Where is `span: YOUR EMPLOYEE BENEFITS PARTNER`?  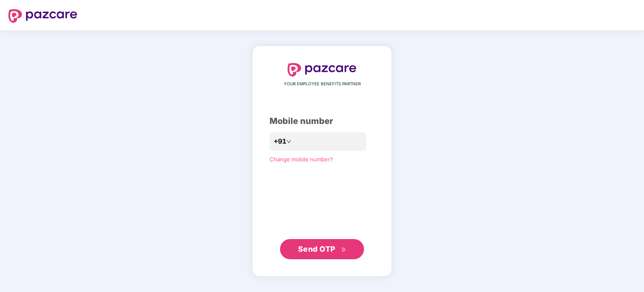
span: YOUR EMPLOYEE BENEFITS PARTNER is located at coordinates (322, 84).